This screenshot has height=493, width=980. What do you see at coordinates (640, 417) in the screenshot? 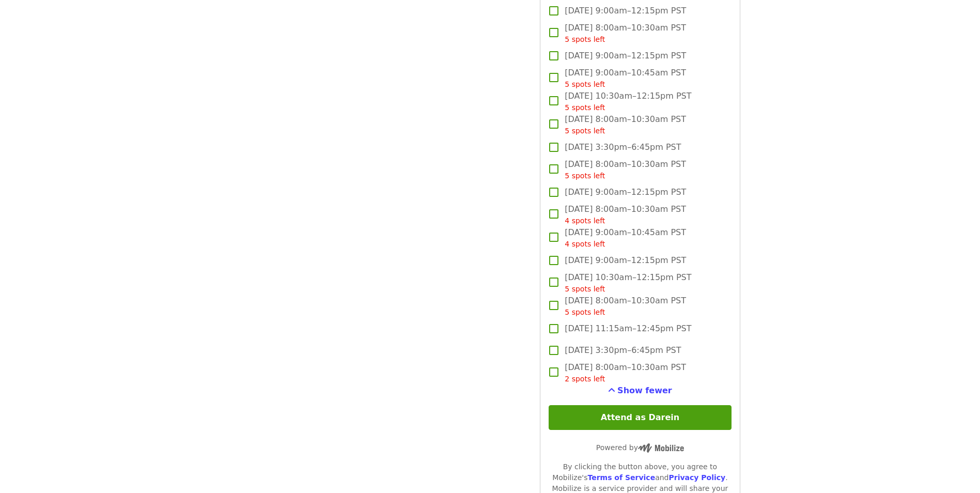
I see `button: Attend as Darein` at bounding box center [640, 417].